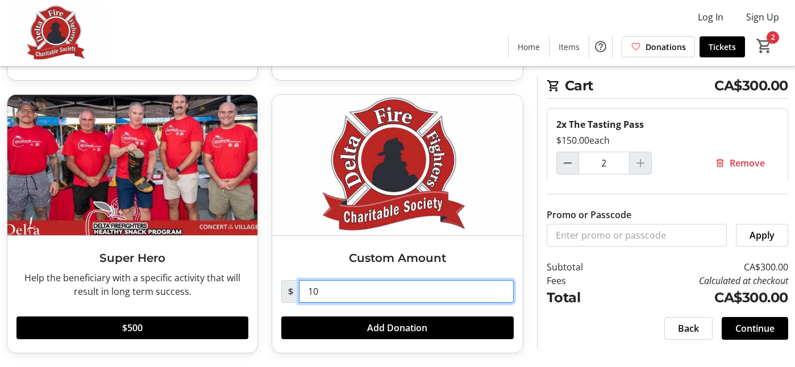  Describe the element at coordinates (703, 281) in the screenshot. I see `td: Calculated at checkout` at that location.